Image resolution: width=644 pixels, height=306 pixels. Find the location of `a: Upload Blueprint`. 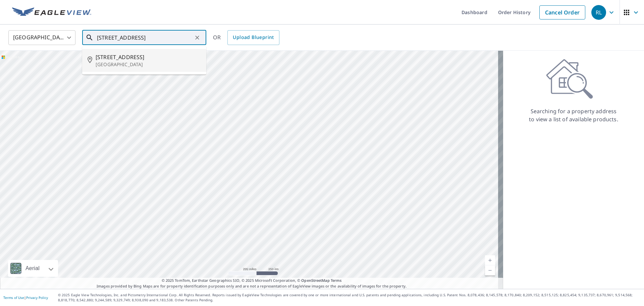

a: Upload Blueprint is located at coordinates (253, 38).